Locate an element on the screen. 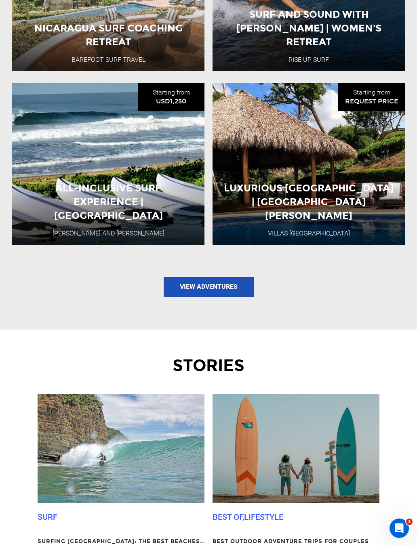 The width and height of the screenshot is (417, 546). p: Best Outdoor Adventure Trips for Couples is located at coordinates (296, 542).